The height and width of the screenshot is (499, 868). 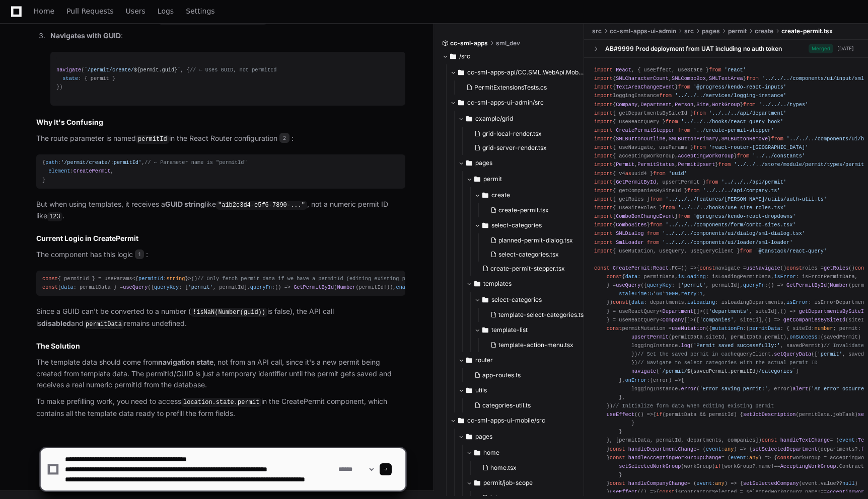 What do you see at coordinates (725, 105) in the screenshot?
I see `span: WorkGroup` at bounding box center [725, 105].